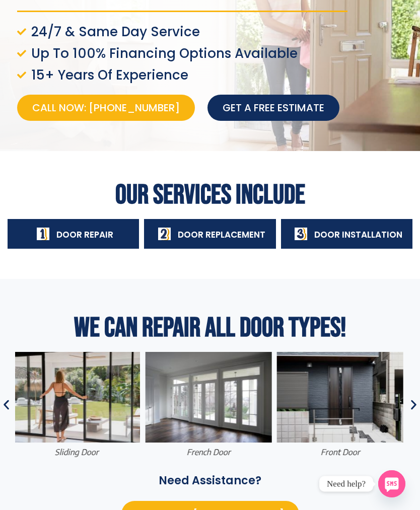  Describe the element at coordinates (108, 75) in the screenshot. I see `span: 15+ Years Of Experience` at that location.